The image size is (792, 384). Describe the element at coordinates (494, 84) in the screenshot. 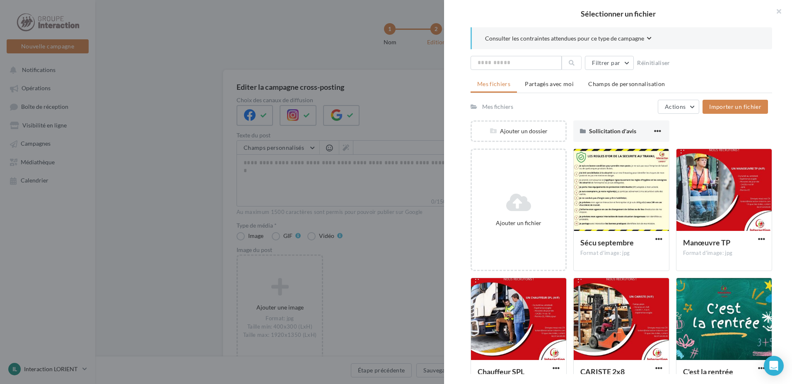

I see `span: Mes fichiers` at that location.